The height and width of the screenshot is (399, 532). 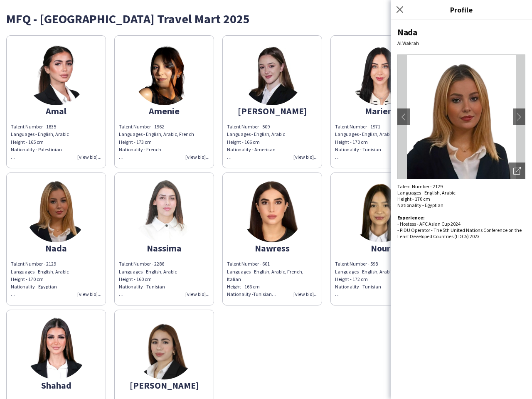 What do you see at coordinates (380, 111) in the screenshot?
I see `div: Mariem` at bounding box center [380, 111].